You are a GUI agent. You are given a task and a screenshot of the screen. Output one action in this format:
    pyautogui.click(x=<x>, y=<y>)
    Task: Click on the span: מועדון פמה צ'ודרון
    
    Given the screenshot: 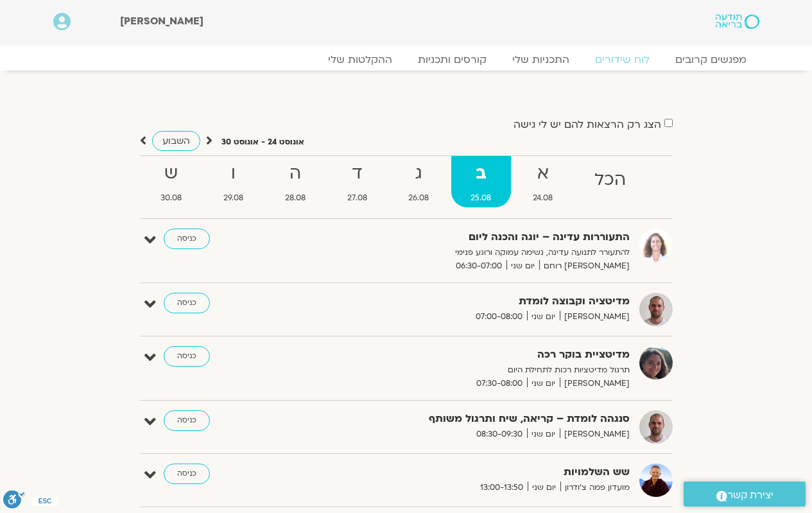 What is the action you would take?
    pyautogui.click(x=595, y=487)
    